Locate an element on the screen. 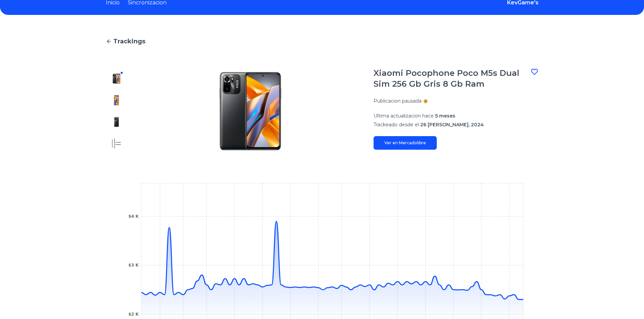 Image resolution: width=644 pixels, height=319 pixels. tspan: $4 K is located at coordinates (133, 216).